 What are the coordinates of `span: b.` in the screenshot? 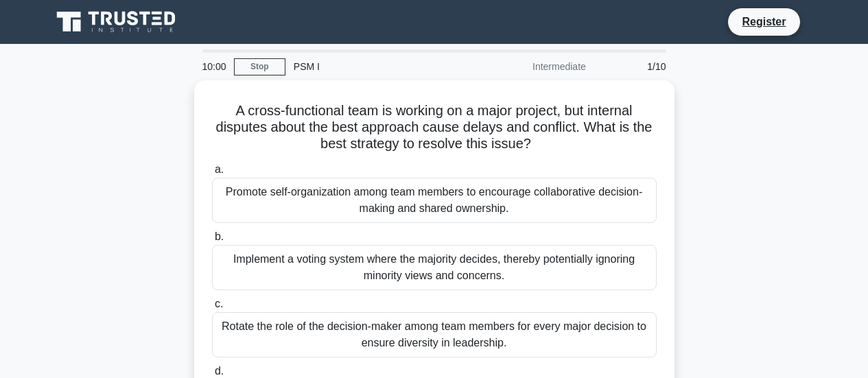 It's located at (219, 236).